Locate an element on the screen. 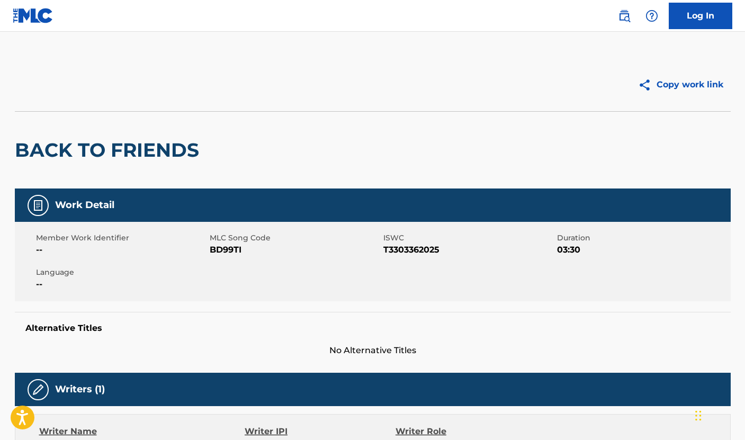 The width and height of the screenshot is (745, 440). span: BD99TI is located at coordinates (295, 250).